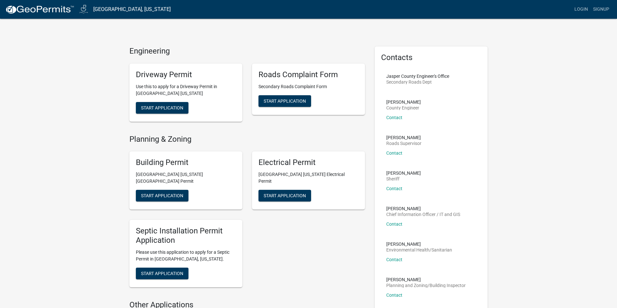  What do you see at coordinates (418, 76) in the screenshot?
I see `p: Jasper County Engineer's Office` at bounding box center [418, 76].